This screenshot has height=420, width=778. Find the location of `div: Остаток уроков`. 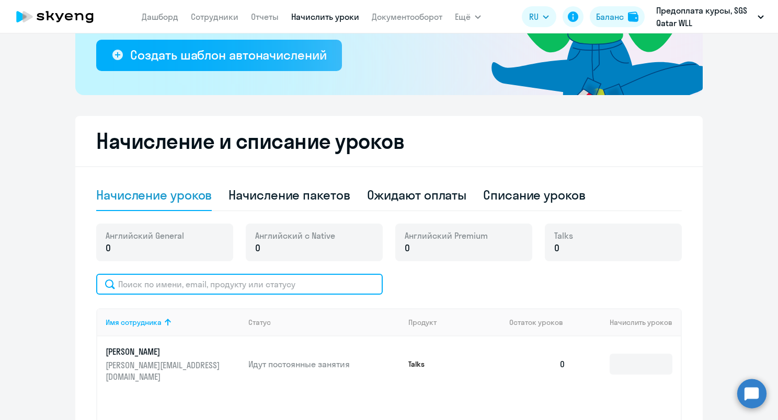

div: Остаток уроков is located at coordinates (541, 322).